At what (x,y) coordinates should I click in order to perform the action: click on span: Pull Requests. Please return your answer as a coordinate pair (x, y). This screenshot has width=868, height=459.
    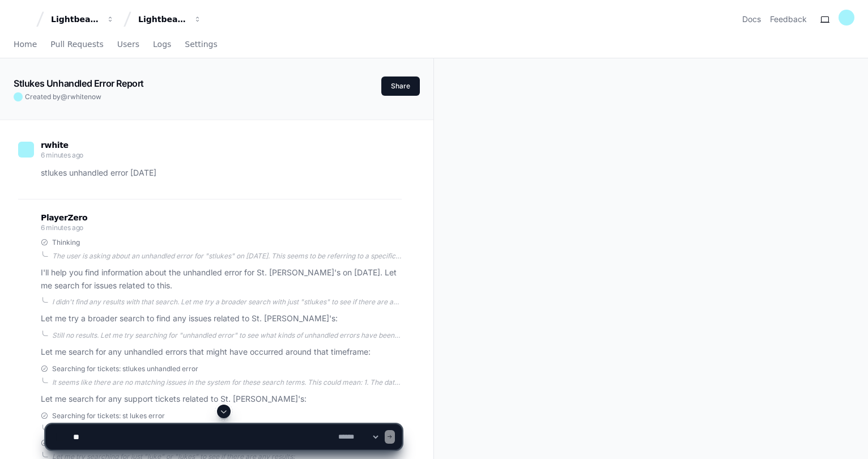
    Looking at the image, I should click on (76, 45).